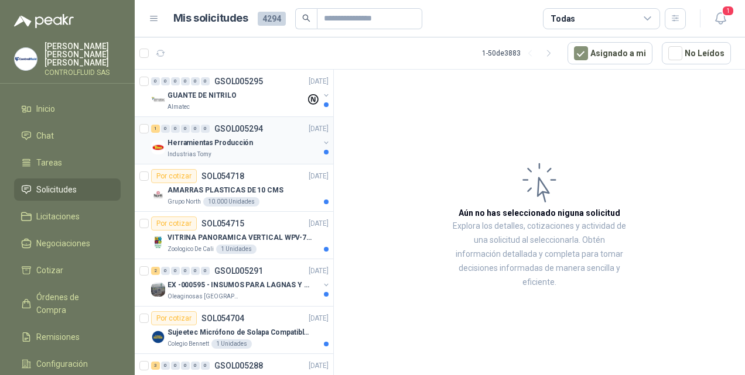 This screenshot has width=745, height=375. What do you see at coordinates (155, 271) in the screenshot?
I see `div: 2` at bounding box center [155, 271].